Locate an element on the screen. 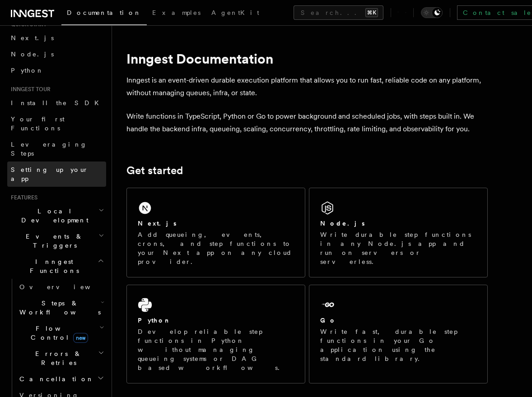 Image resolution: width=532 pixels, height=397 pixels. h1: Inngest Documentation is located at coordinates (307, 59).